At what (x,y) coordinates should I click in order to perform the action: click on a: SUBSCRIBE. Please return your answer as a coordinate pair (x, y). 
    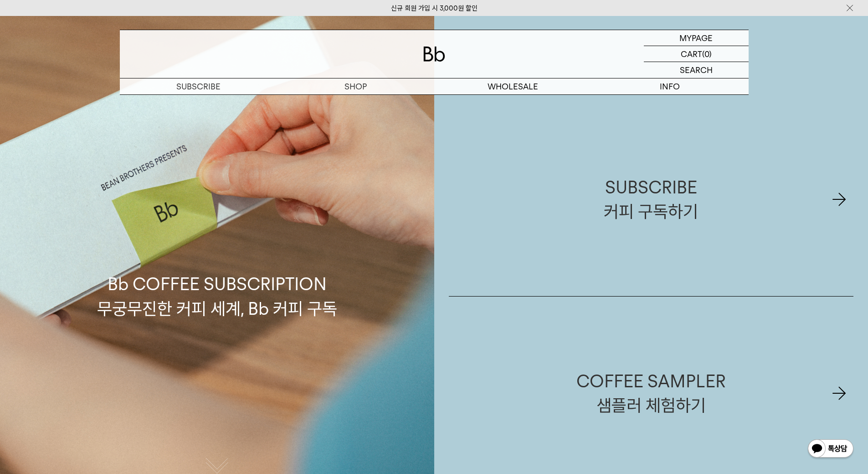
    Looking at the image, I should click on (198, 86).